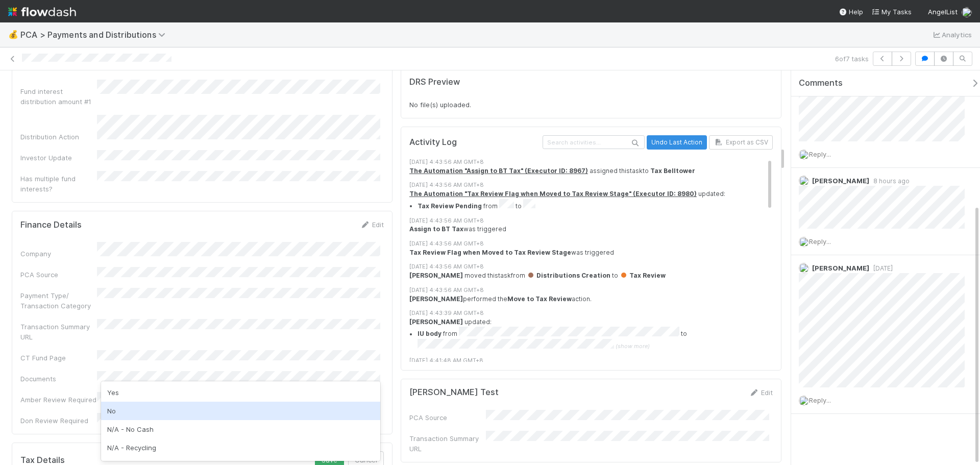  I want to click on div: assigned this task to, so click(594, 171).